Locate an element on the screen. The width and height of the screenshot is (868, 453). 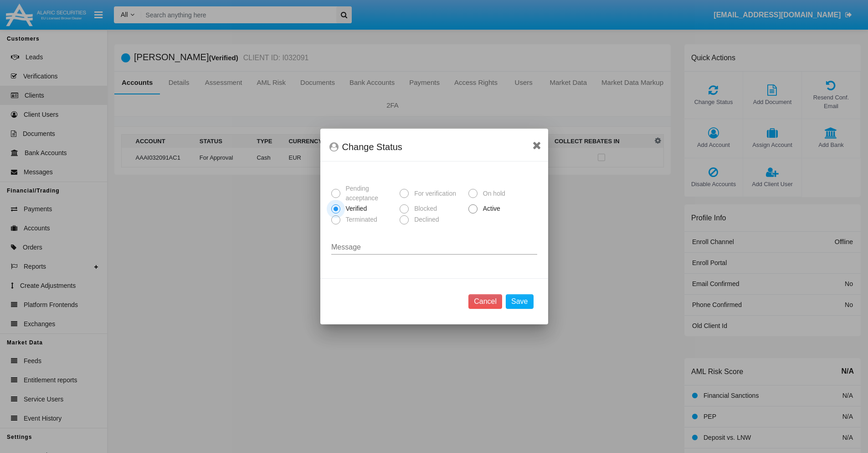
span: For verification is located at coordinates (433, 194).